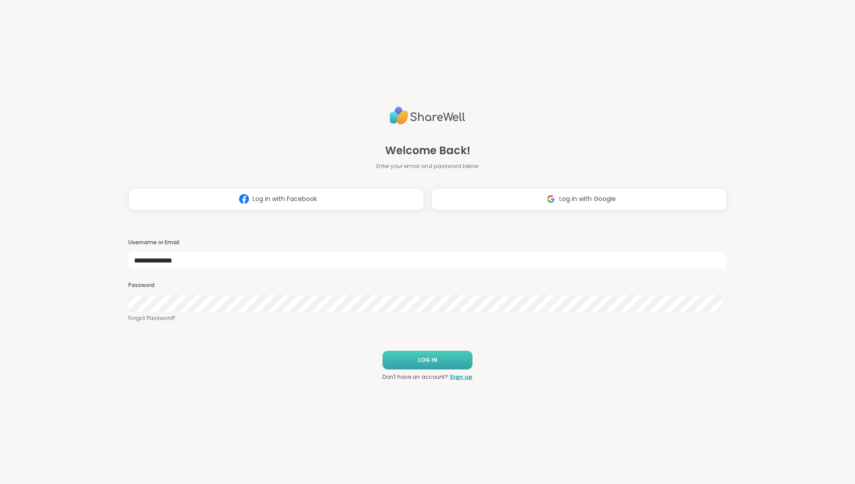 This screenshot has height=484, width=855. Describe the element at coordinates (285, 199) in the screenshot. I see `span: Log in with Facebook` at that location.